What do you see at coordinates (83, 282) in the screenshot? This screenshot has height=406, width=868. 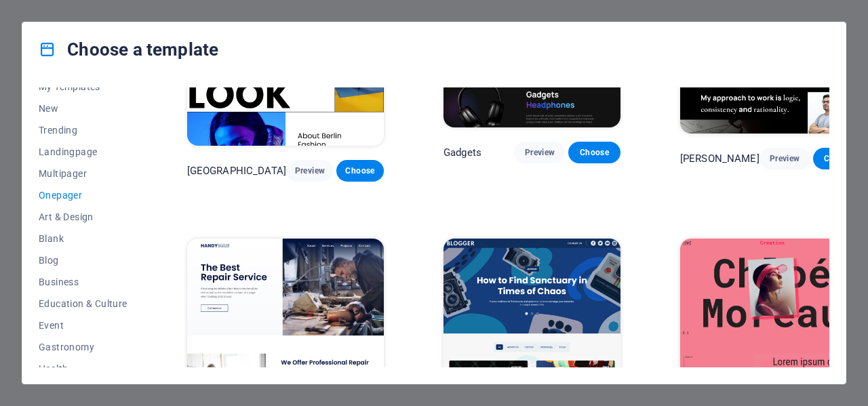 I see `button: Business` at bounding box center [83, 282].